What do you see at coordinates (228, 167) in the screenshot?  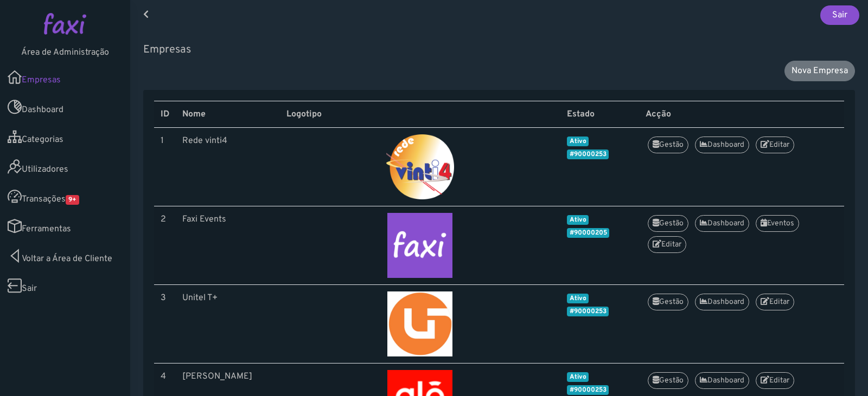 I see `td: Rede vinti4` at bounding box center [228, 167].